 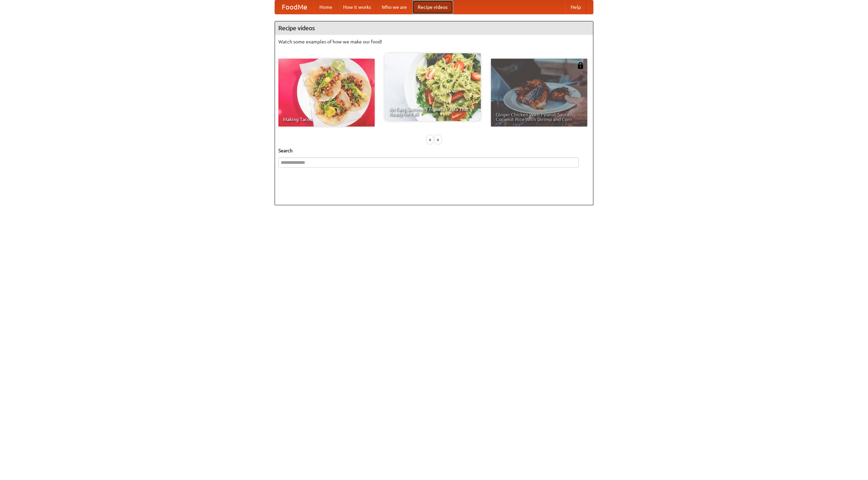 I want to click on h4: Recipe videos, so click(x=434, y=28).